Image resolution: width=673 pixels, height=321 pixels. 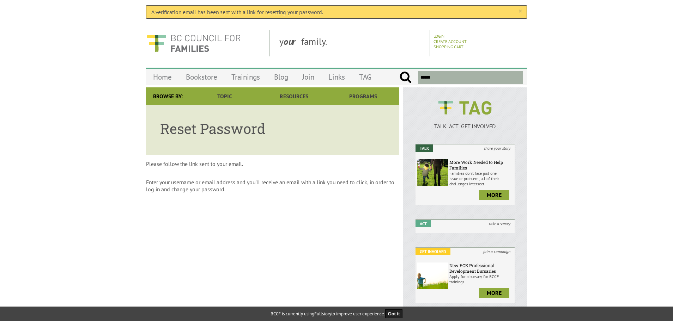 What do you see at coordinates (439, 36) in the screenshot?
I see `a: Login` at bounding box center [439, 36].